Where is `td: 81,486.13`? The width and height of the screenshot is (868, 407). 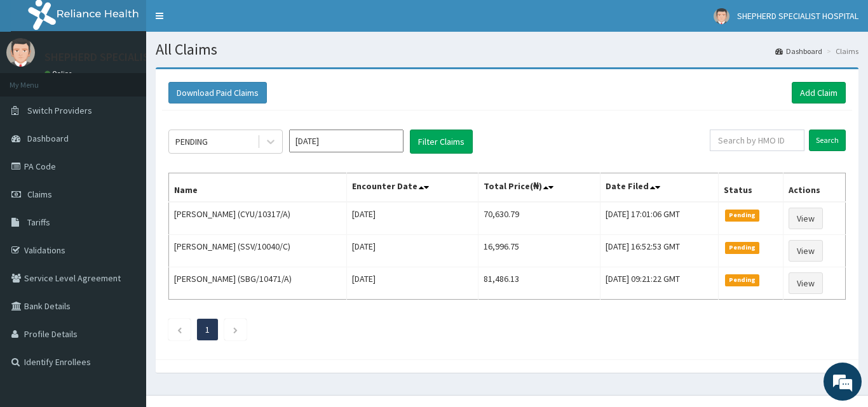
td: 81,486.13 is located at coordinates (540, 283).